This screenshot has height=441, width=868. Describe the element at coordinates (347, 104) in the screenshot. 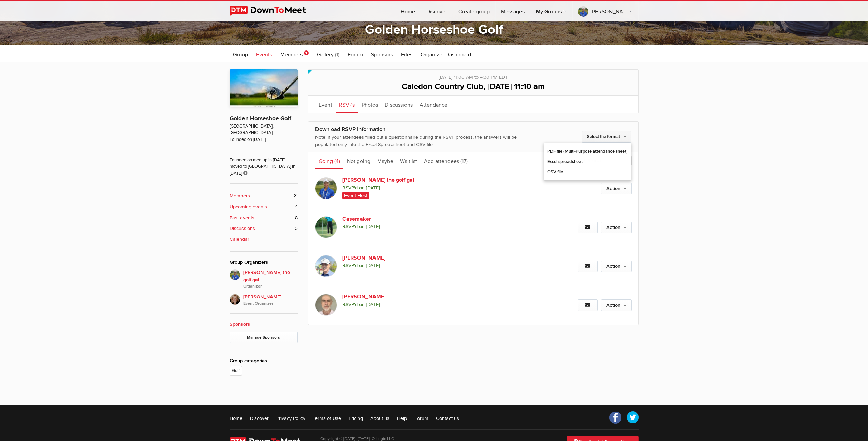

I see `a: RSVPs` at that location.